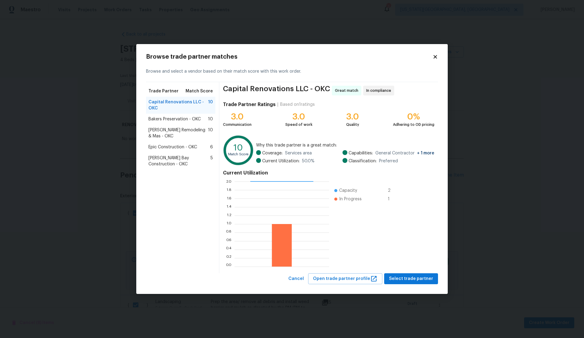  Describe the element at coordinates (229, 181) in the screenshot. I see `text: 2.0` at that location.